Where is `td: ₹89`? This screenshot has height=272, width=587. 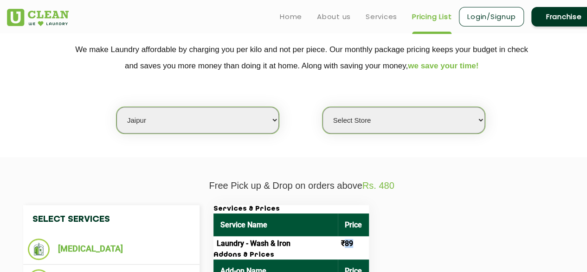 td: ₹89 is located at coordinates (353, 243).